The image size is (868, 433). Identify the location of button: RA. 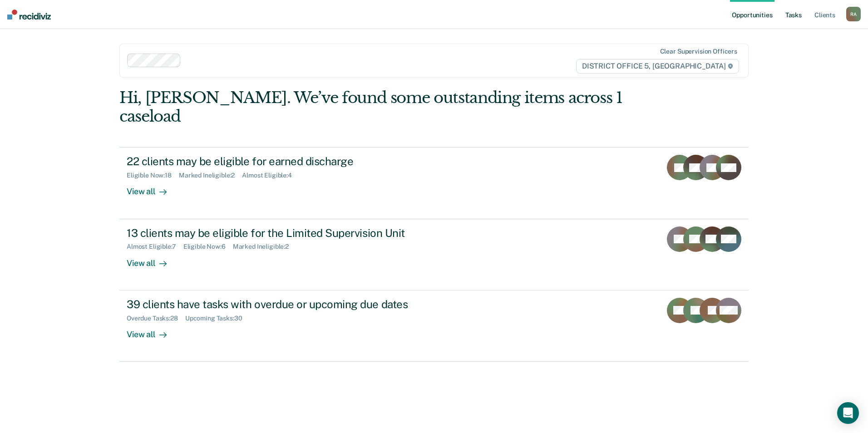
(853, 14).